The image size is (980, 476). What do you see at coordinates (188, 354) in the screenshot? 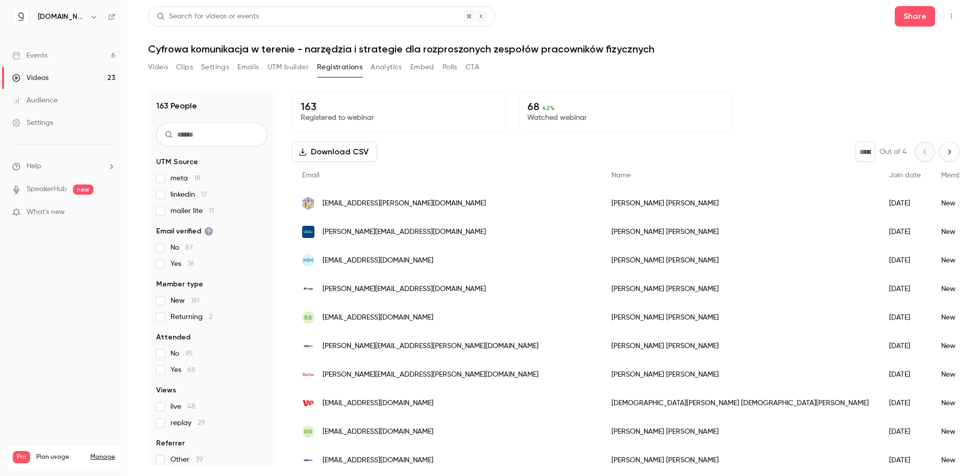
I see `span: 95` at bounding box center [188, 354].